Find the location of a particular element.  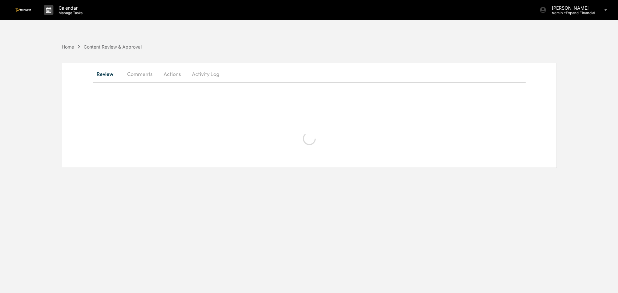

p: Manage Tasks is located at coordinates (70, 13).